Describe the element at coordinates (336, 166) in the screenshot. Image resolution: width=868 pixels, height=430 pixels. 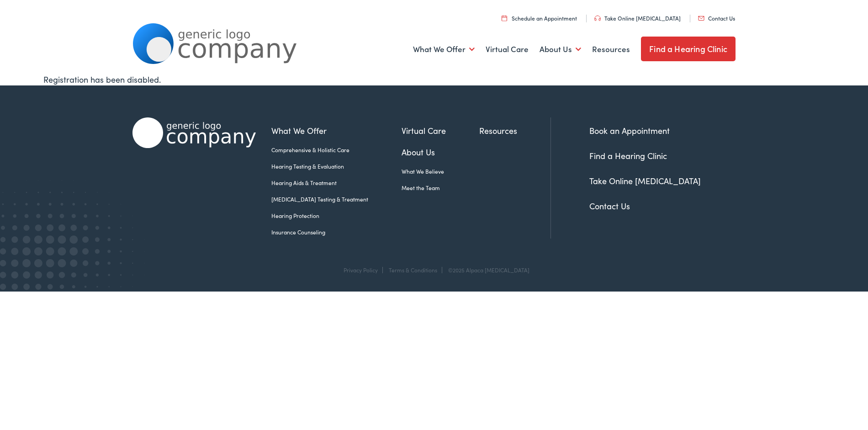
I see `a: Hearing Testing & Evaluation` at that location.